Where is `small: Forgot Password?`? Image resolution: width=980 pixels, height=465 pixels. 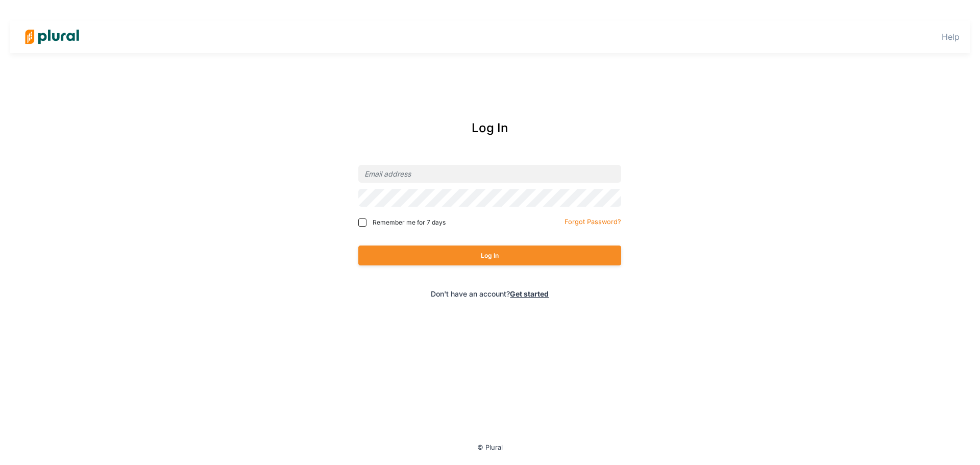 small: Forgot Password? is located at coordinates (592, 222).